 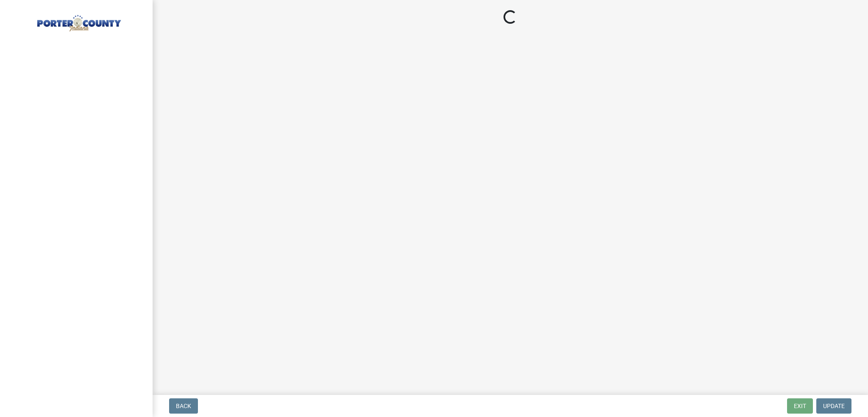 What do you see at coordinates (834, 406) in the screenshot?
I see `button: Update` at bounding box center [834, 406].